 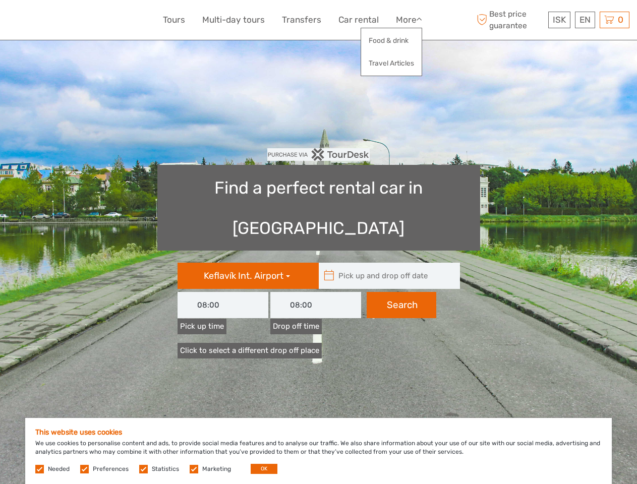 I want to click on span: ISK, so click(x=559, y=20).